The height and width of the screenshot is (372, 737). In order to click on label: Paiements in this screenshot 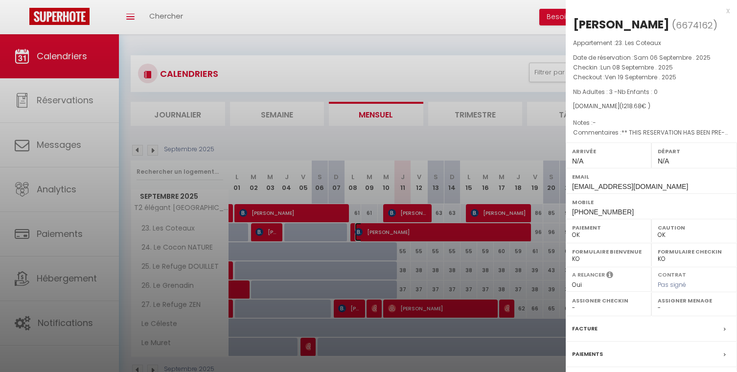, I will do `click(588, 354)`.